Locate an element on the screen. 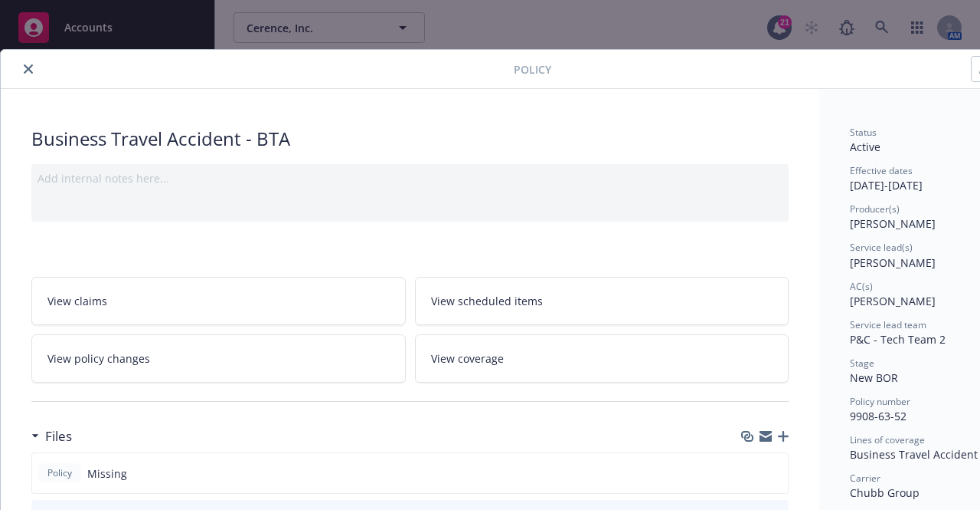 Image resolution: width=980 pixels, height=510 pixels. span: Lines of coverage is located at coordinates (888, 440).